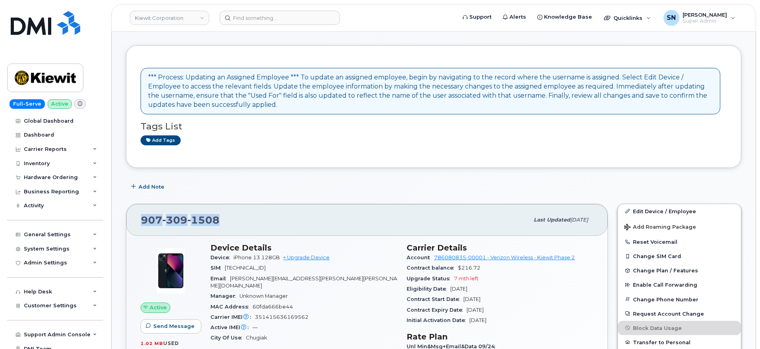  I want to click on span: Last updated, so click(552, 220).